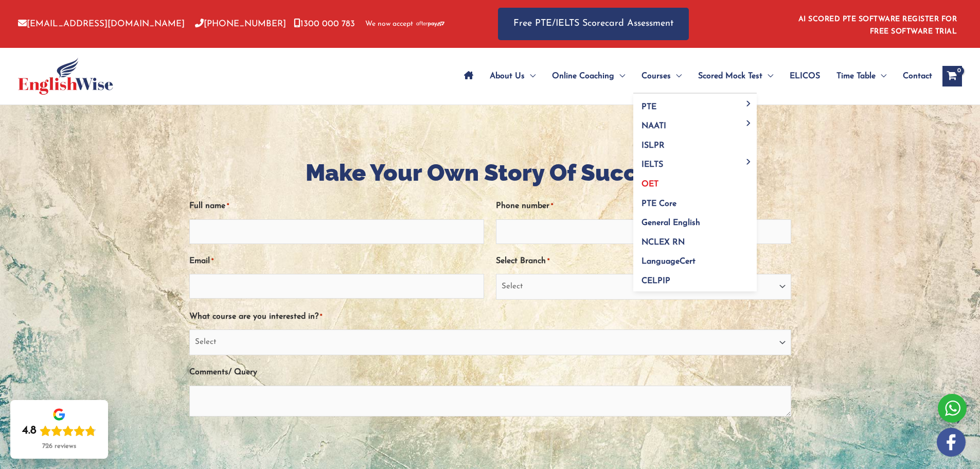 This screenshot has width=980, height=469. Describe the element at coordinates (661, 76) in the screenshot. I see `a: CoursesMenu Toggle` at that location.